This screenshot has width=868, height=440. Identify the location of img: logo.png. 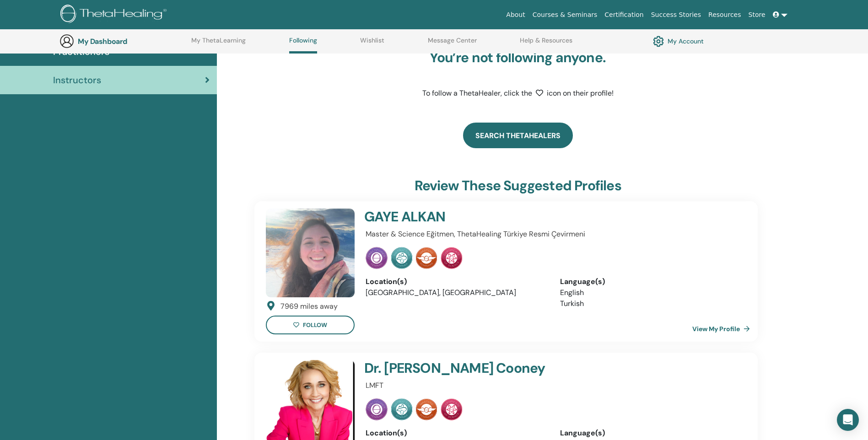
(115, 15).